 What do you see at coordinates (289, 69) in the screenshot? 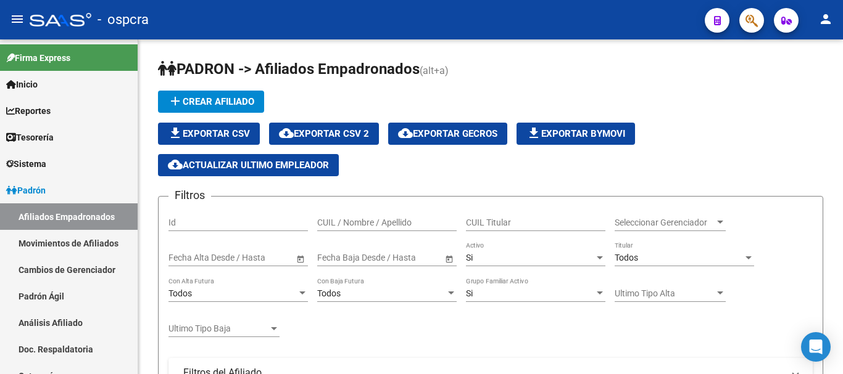
I see `span: PADRON -> Afiliados Empadronados` at bounding box center [289, 69].